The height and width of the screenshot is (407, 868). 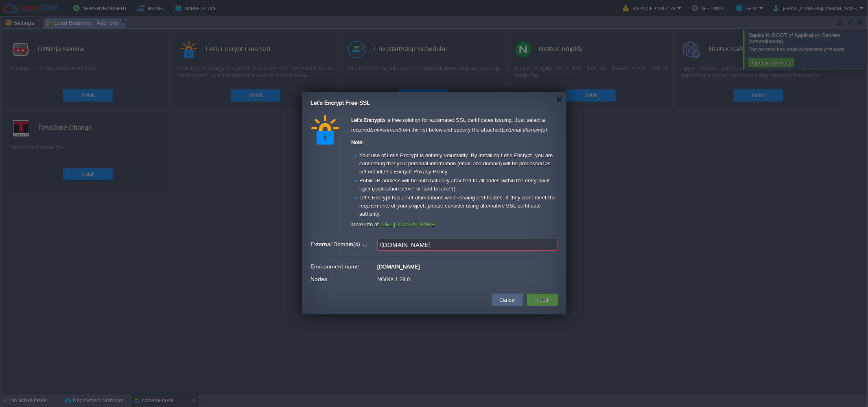 What do you see at coordinates (456, 228) in the screenshot?
I see `li: On the Node.js server, issued certificates are just stored at the /var/lib/jelastic/keys director...` at bounding box center [456, 228].